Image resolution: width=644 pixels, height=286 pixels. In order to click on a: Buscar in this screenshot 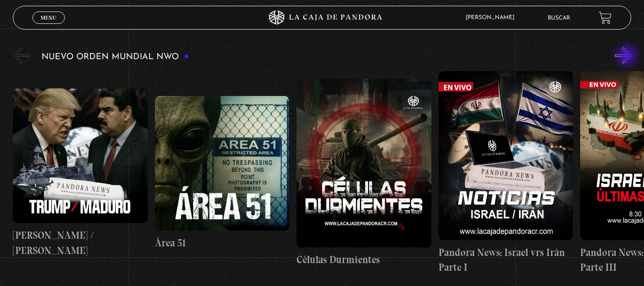, I will do `click(559, 18)`.